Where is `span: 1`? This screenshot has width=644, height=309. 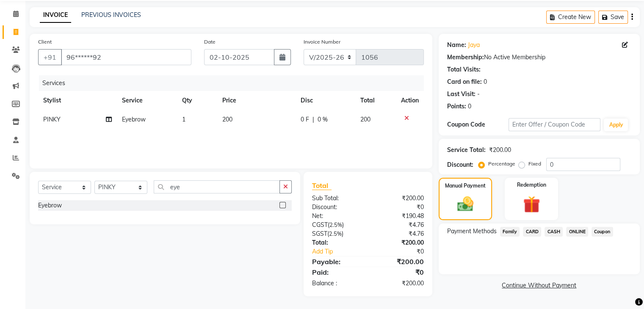 span: 1 is located at coordinates (183, 119).